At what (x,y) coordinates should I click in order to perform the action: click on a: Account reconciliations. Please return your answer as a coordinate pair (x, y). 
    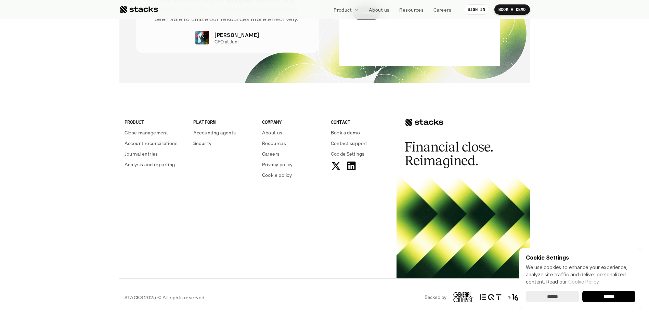
    Looking at the image, I should click on (155, 143).